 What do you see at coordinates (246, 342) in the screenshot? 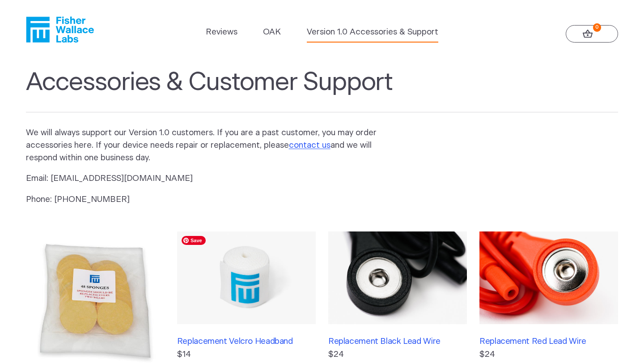
I see `h3: Replacement Velcro Headband` at bounding box center [246, 342].